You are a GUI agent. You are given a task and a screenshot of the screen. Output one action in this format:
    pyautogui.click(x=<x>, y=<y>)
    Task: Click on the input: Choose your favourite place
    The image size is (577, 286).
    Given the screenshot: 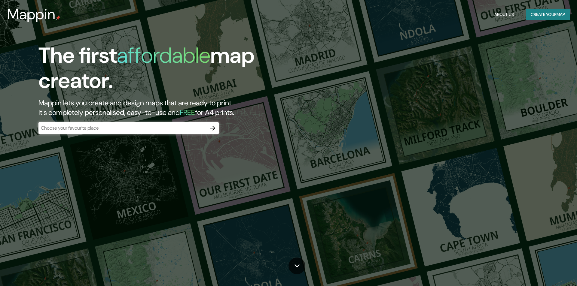 What is the action you would take?
    pyautogui.click(x=123, y=128)
    